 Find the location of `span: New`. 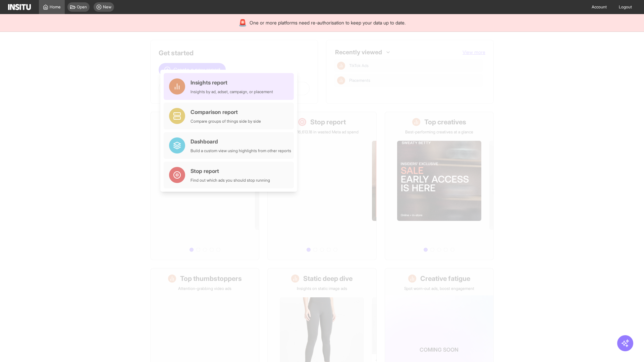

span: New is located at coordinates (107, 7).